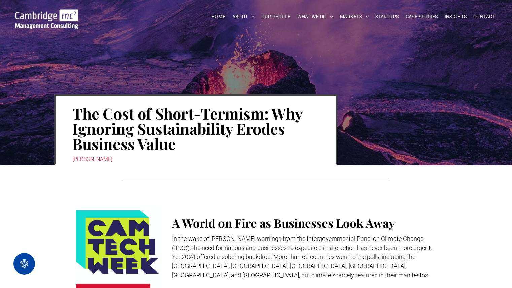 This screenshot has height=288, width=512. I want to click on a: MARKETS, so click(354, 16).